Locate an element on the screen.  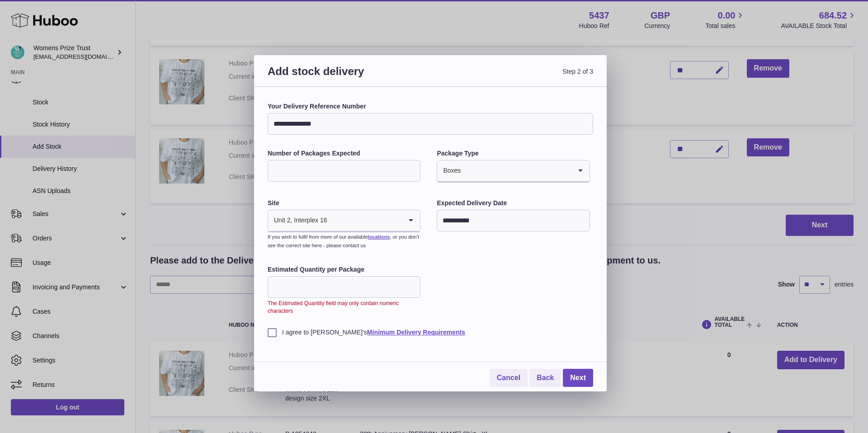
span: Boxes is located at coordinates (449, 171).